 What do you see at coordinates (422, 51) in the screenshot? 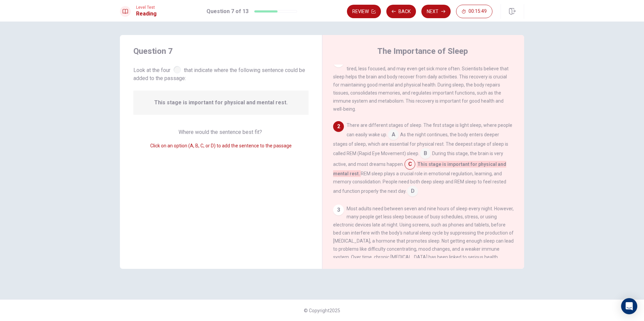
I see `h4: The Importance of Sleep` at bounding box center [422, 51].